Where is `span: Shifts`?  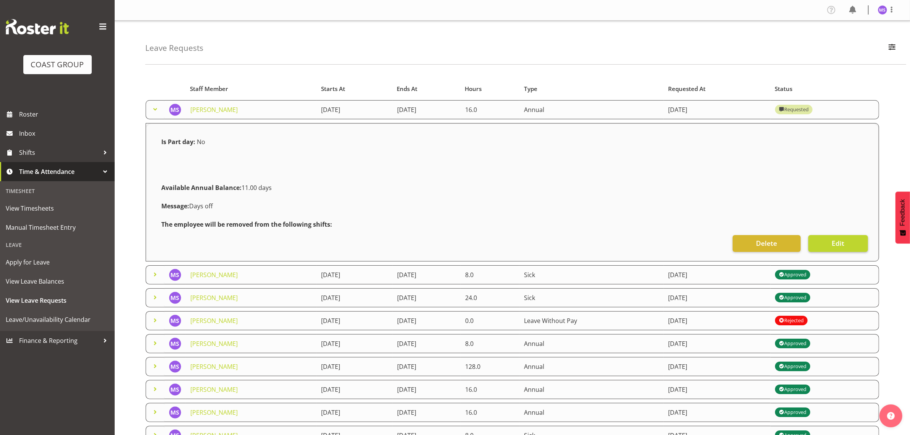
span: Shifts is located at coordinates (59, 152).